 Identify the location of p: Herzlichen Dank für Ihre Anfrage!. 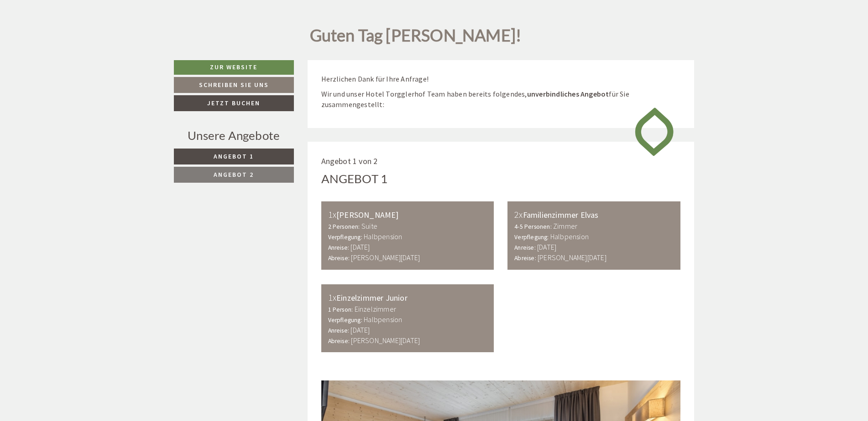
(501, 79).